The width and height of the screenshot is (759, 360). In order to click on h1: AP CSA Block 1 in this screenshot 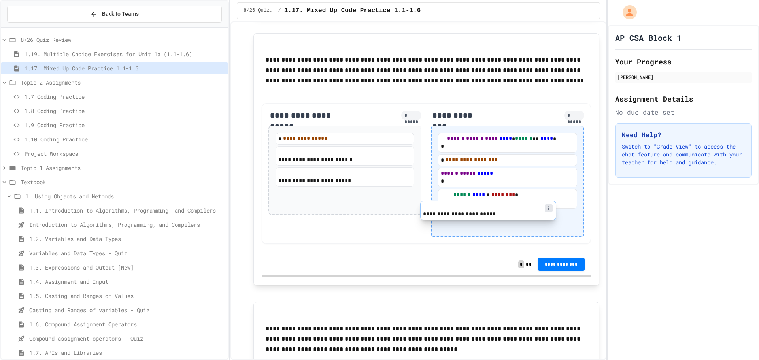, I will do `click(648, 38)`.